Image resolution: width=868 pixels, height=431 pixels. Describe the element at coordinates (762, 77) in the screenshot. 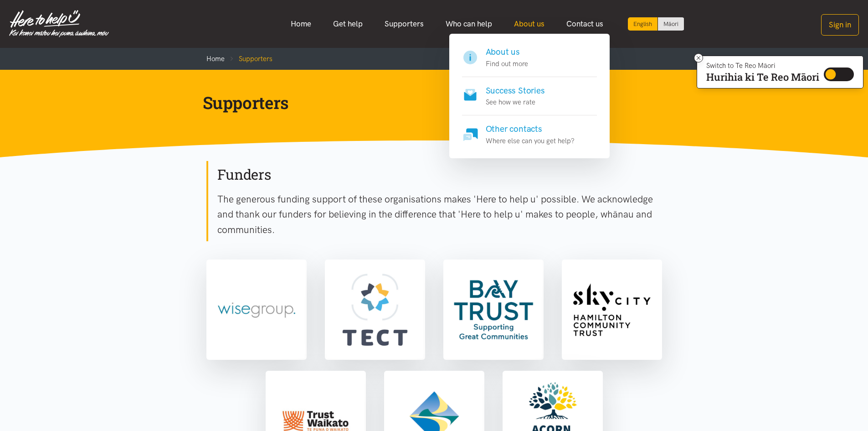

I see `p: Hurihia ki Te Reo Māori` at that location.